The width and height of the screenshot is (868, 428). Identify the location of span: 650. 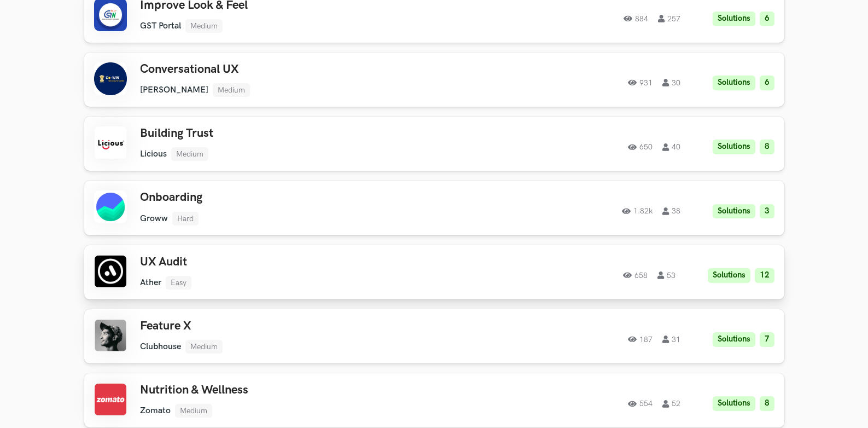
(640, 147).